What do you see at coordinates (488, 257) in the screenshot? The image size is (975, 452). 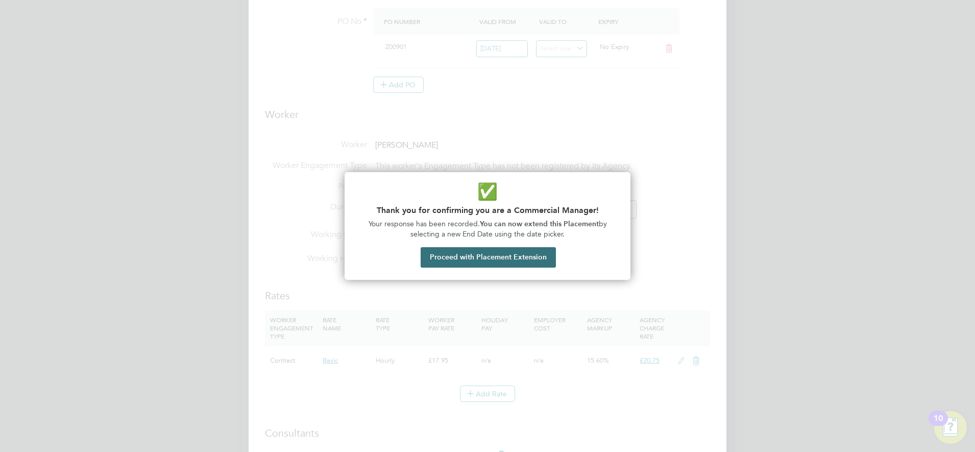 I see `button: Proceed with Placement Extension` at bounding box center [488, 257].